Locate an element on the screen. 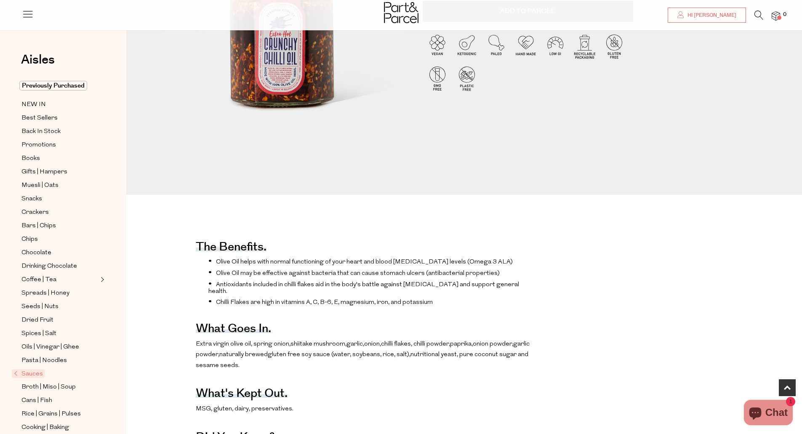 The image size is (802, 434). button: Expand/Collapse Coffee | Tea is located at coordinates (102, 280).